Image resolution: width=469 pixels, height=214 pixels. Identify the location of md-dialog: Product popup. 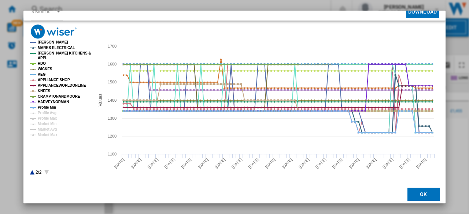
(235, 107).